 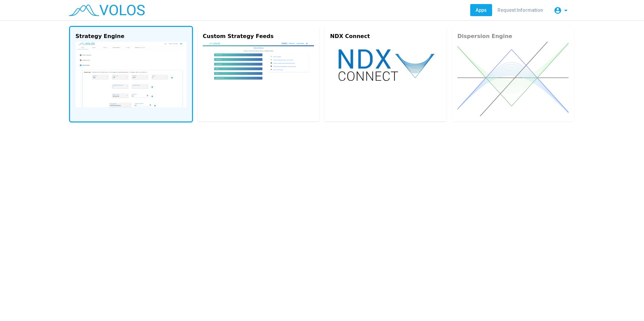 I want to click on mat-icon: account_circle, so click(x=558, y=11).